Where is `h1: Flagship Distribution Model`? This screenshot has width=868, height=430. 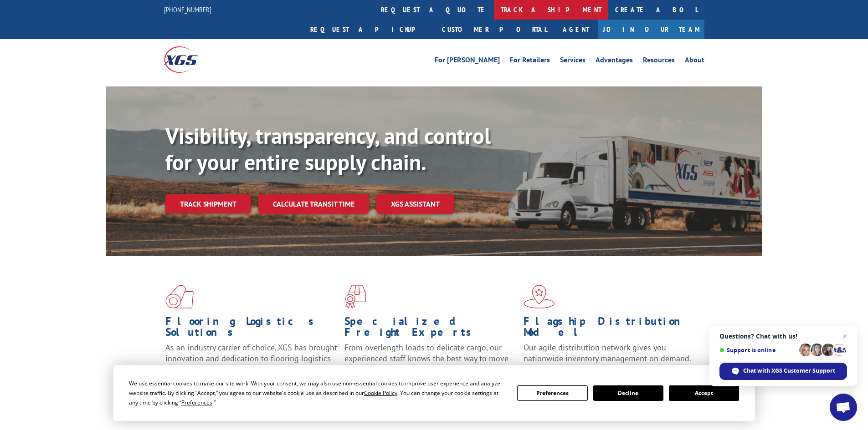
h1: Flagship Distribution Model is located at coordinates (610, 329).